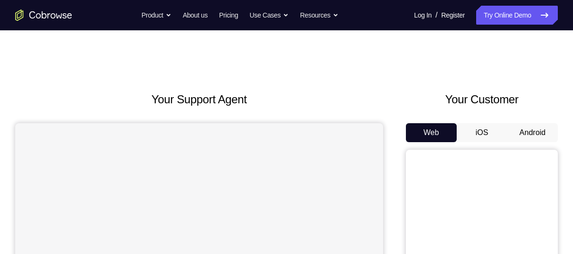 The image size is (573, 254). Describe the element at coordinates (228, 15) in the screenshot. I see `a: Pricing` at that location.